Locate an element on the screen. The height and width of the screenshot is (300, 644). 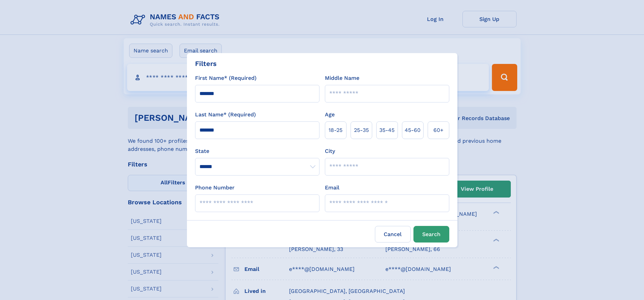
label: Cancel is located at coordinates (393, 234).